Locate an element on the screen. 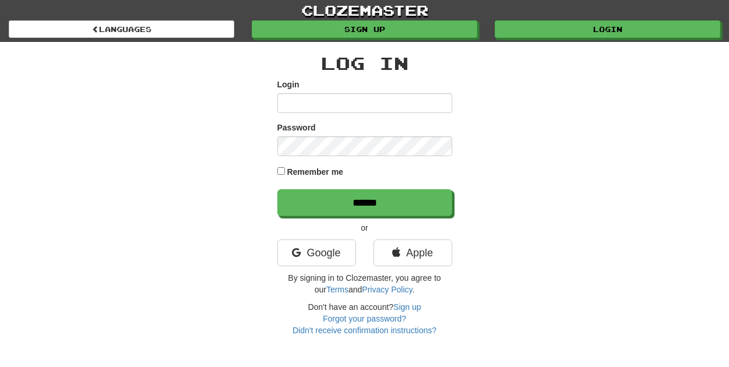  label: Remember me is located at coordinates (314, 172).